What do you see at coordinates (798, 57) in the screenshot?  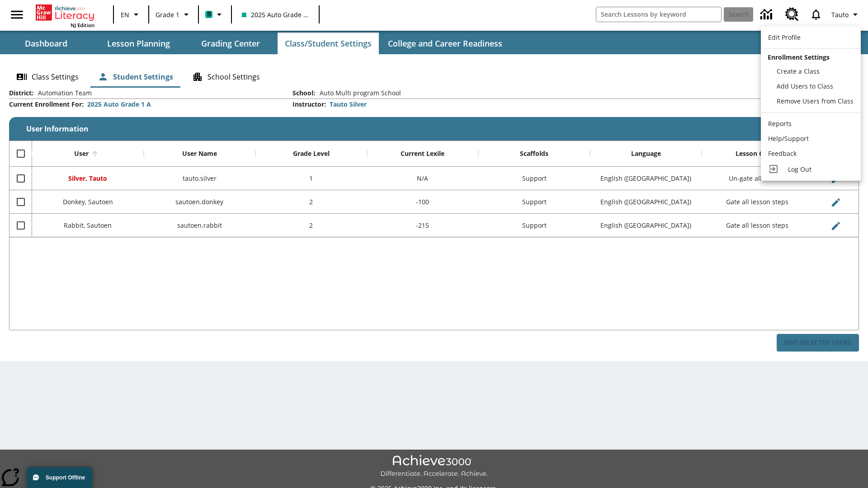 I see `span: Enrollment Settings` at bounding box center [798, 57].